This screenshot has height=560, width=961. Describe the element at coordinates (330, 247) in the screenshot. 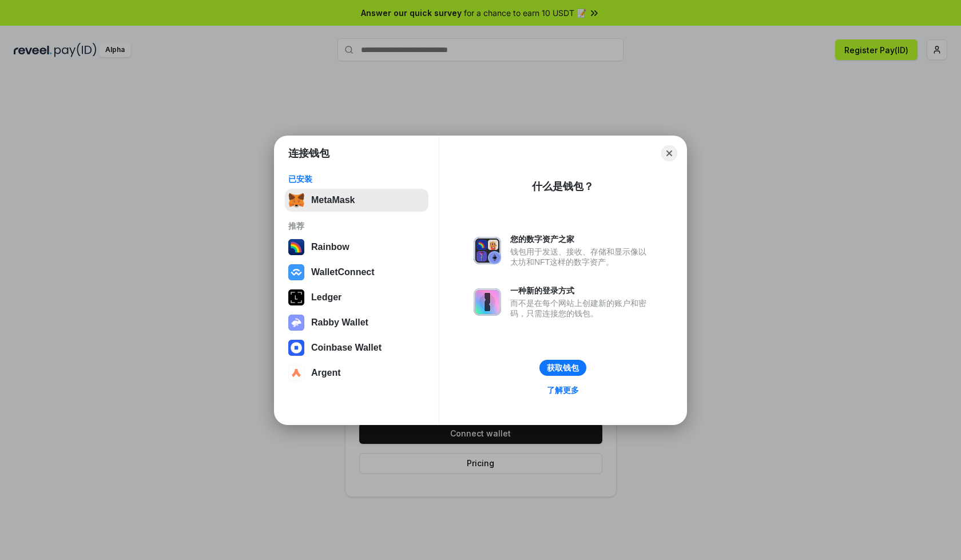

I see `div: Rainbow` at that location.